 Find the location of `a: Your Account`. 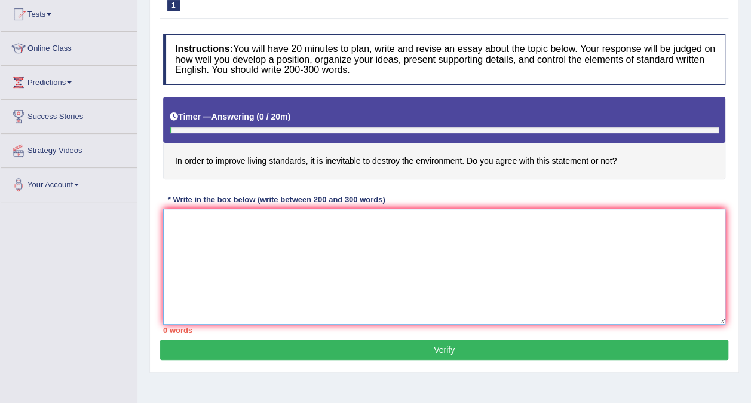

a: Your Account is located at coordinates (69, 183).